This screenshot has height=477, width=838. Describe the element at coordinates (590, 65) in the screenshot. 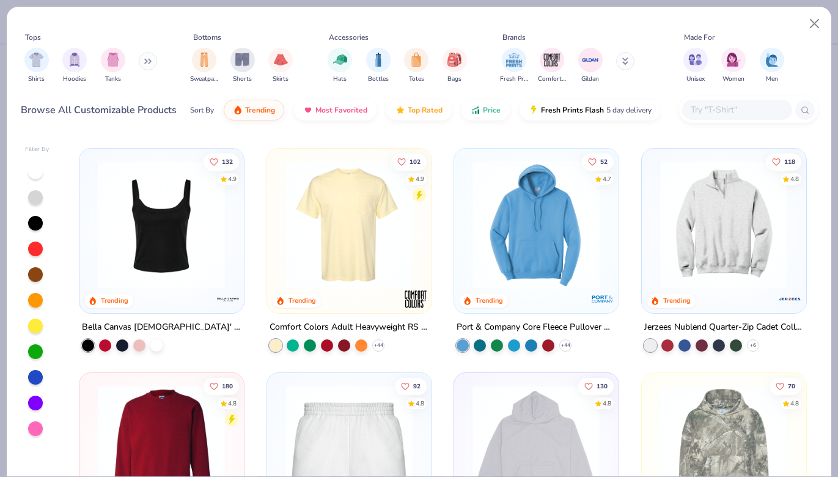

I see `div: filter for Gildan` at that location.